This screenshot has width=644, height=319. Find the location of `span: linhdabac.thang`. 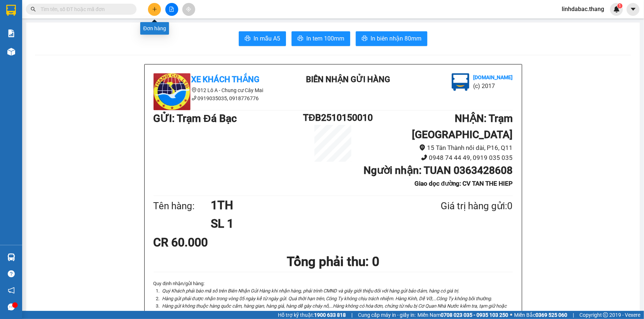

span: linhdabac.thang is located at coordinates (583, 9).